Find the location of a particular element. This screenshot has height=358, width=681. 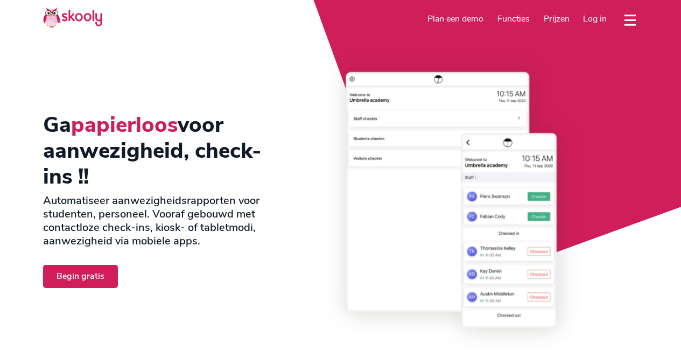

button: dropdown menu is located at coordinates (630, 20).